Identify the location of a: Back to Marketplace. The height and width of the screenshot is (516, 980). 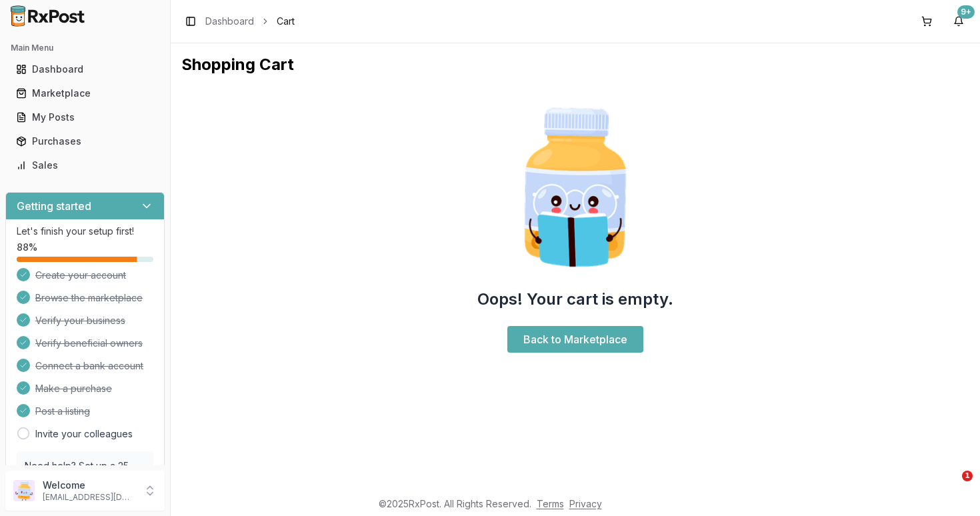
(575, 339).